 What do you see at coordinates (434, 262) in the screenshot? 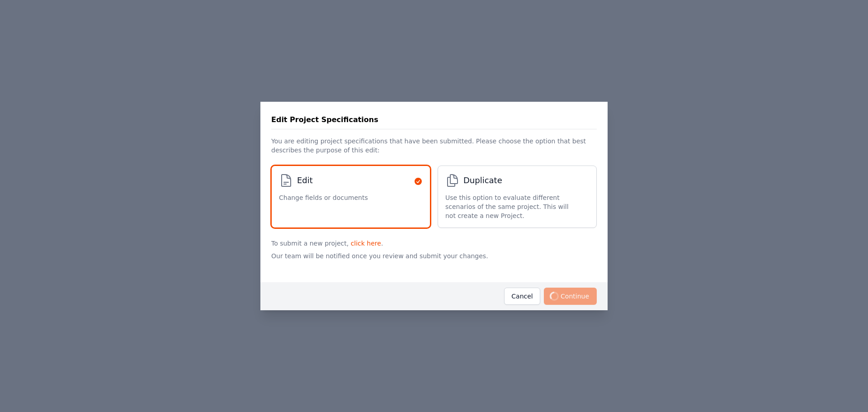
I see `p: Our team will be notified once you review and submit your changes.` at bounding box center [434, 262].